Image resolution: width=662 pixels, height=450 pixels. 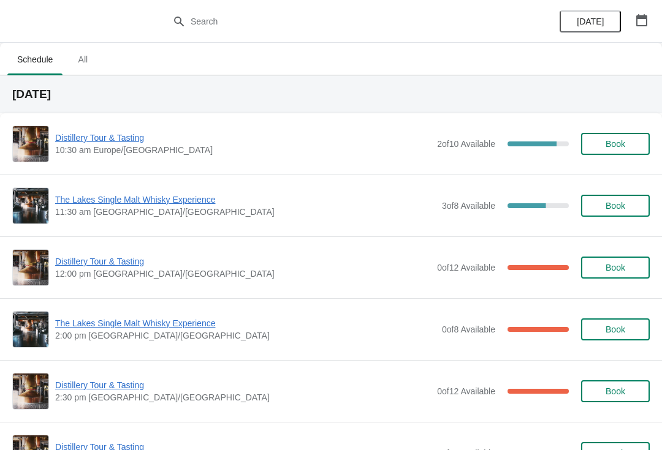 What do you see at coordinates (31, 391) in the screenshot?
I see `img: Distillery Tour & Tasting | | 2:30 pm Europe/London` at bounding box center [31, 391].